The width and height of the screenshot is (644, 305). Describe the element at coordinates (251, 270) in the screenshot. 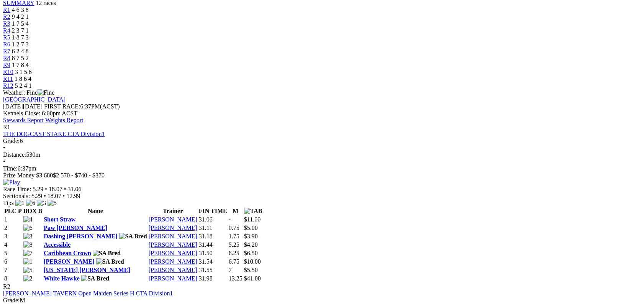

I see `span: $5.50` at that location.